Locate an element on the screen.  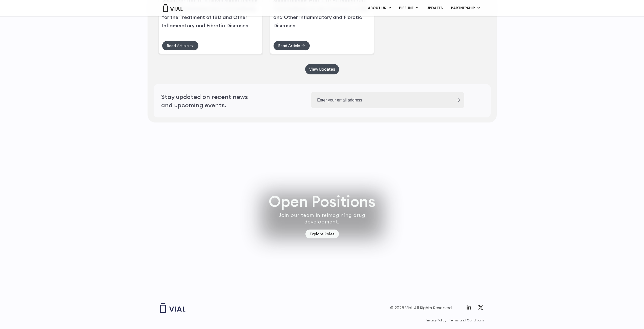
a: Privacy Policy is located at coordinates (436, 321).